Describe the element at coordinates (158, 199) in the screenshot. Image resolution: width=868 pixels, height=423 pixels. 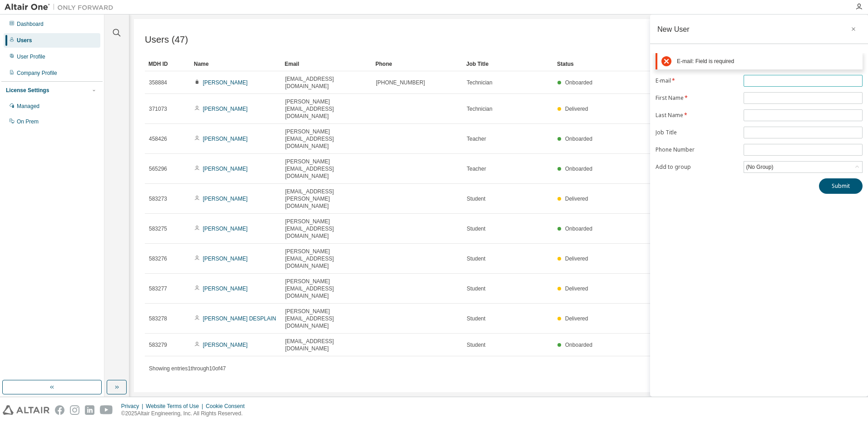
I see `span: 583273` at that location.